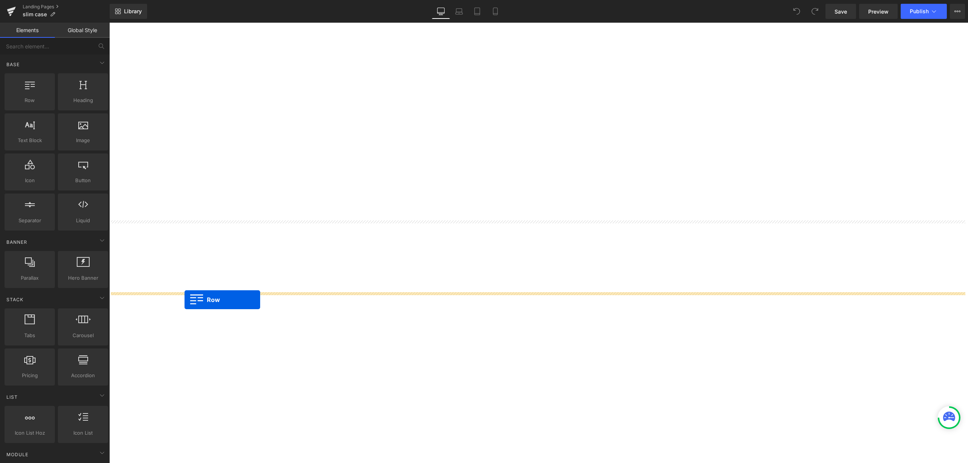 The image size is (968, 463). What do you see at coordinates (29, 100) in the screenshot?
I see `span: Row` at bounding box center [29, 100].